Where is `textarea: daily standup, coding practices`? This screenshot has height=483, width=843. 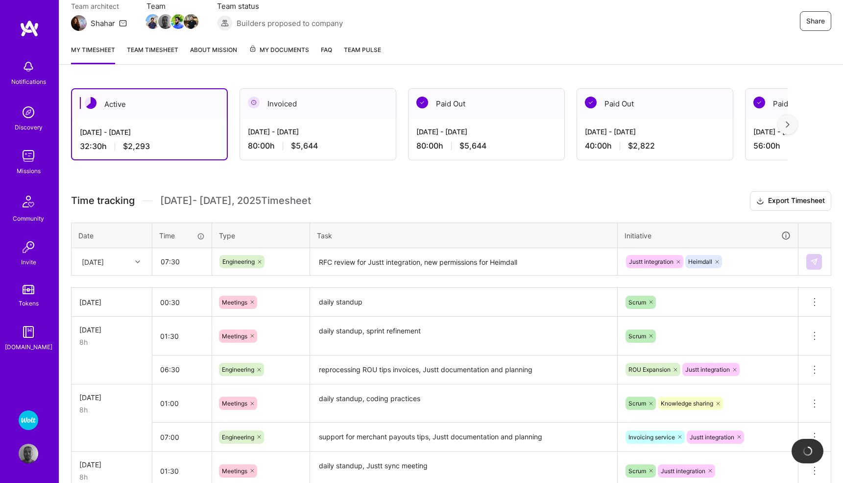 textarea: daily standup, coding practices is located at coordinates (464, 403).